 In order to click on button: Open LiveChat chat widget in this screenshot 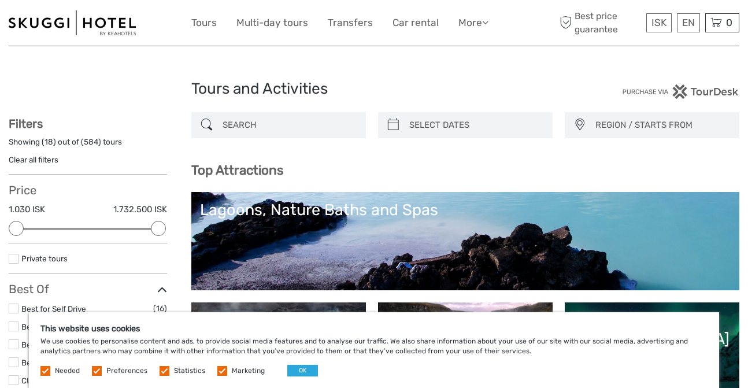, I will do `click(140, 25)`.